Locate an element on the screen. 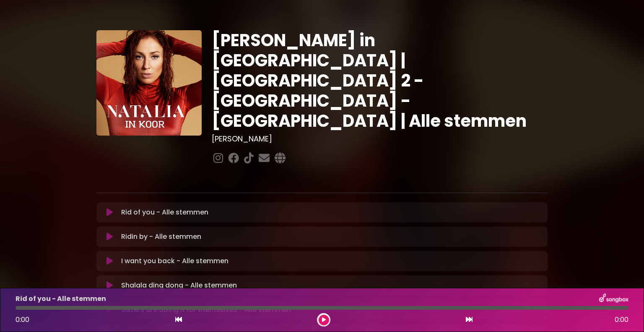 The width and height of the screenshot is (644, 332). p: Shalala ding dong - Alle stemmen is located at coordinates (179, 286).